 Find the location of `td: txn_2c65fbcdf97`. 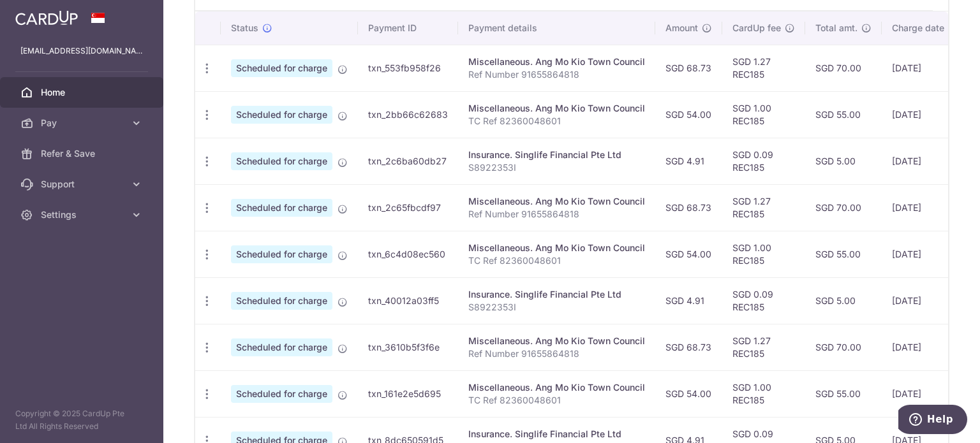

td: txn_2c65fbcdf97 is located at coordinates (408, 207).